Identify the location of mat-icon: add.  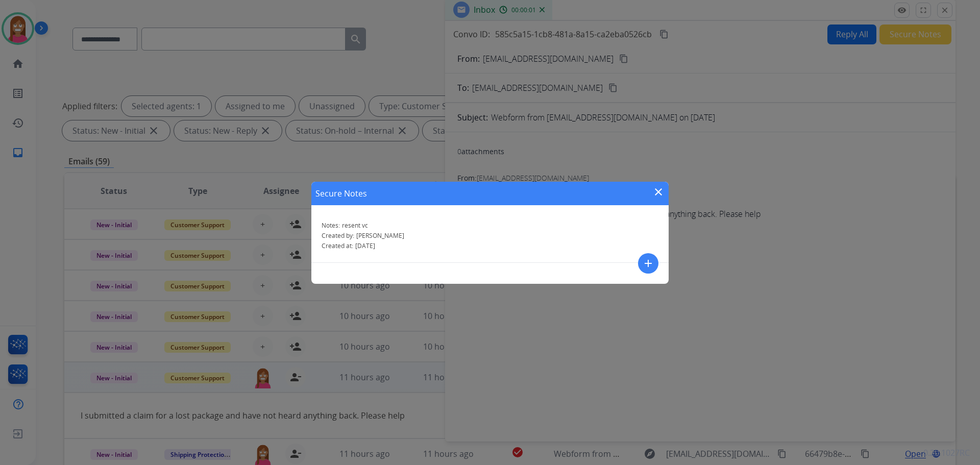
(648, 263).